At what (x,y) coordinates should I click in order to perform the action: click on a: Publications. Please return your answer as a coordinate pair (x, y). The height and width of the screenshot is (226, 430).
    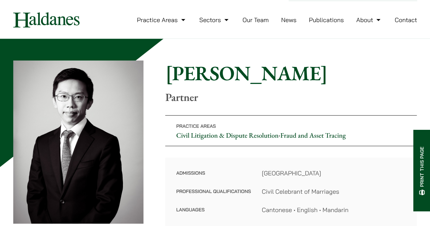
    Looking at the image, I should click on (326, 20).